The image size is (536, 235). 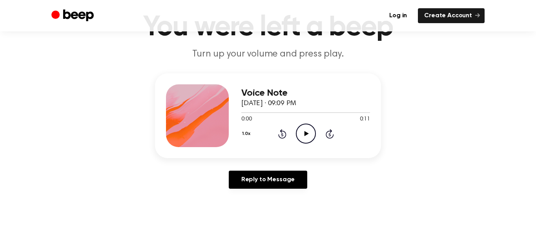 I want to click on a: Beep, so click(x=73, y=16).